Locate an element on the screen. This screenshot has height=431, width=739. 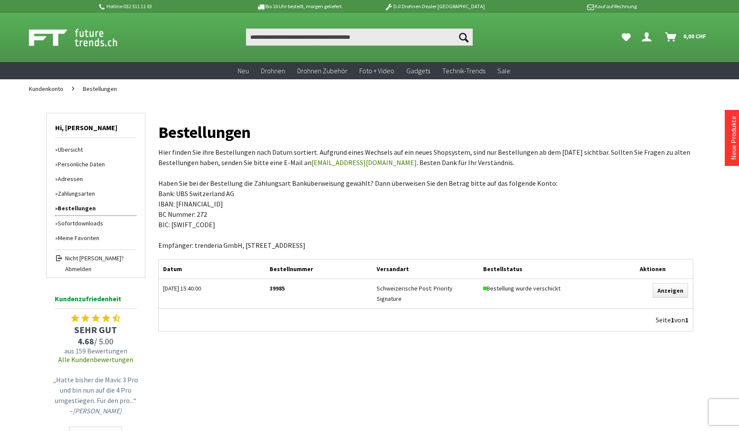
span: 4.68 is located at coordinates (86, 341).